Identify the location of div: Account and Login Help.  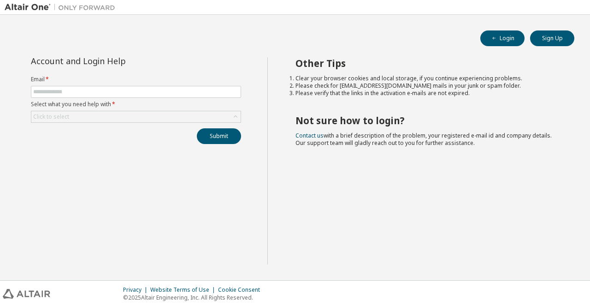
(115, 61).